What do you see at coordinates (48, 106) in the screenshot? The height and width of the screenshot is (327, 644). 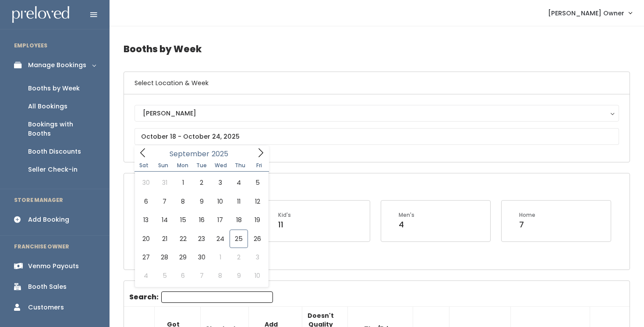 I see `div: All Bookings` at bounding box center [48, 106].